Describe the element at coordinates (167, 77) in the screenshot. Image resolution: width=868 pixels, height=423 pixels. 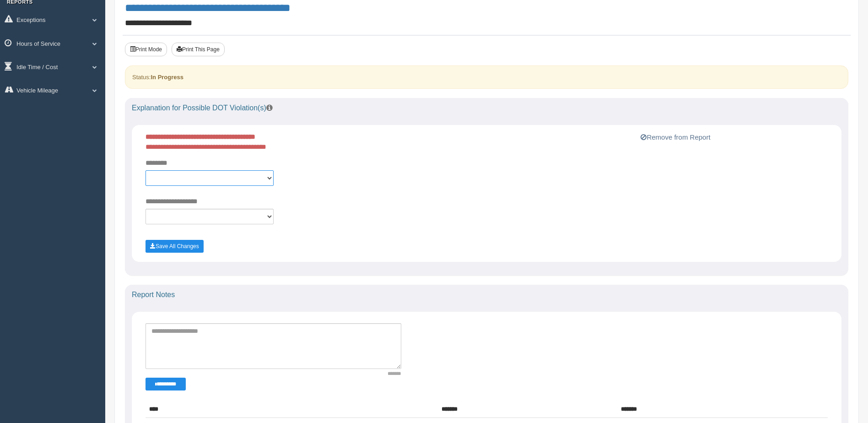
I see `strong: In Progress` at that location.